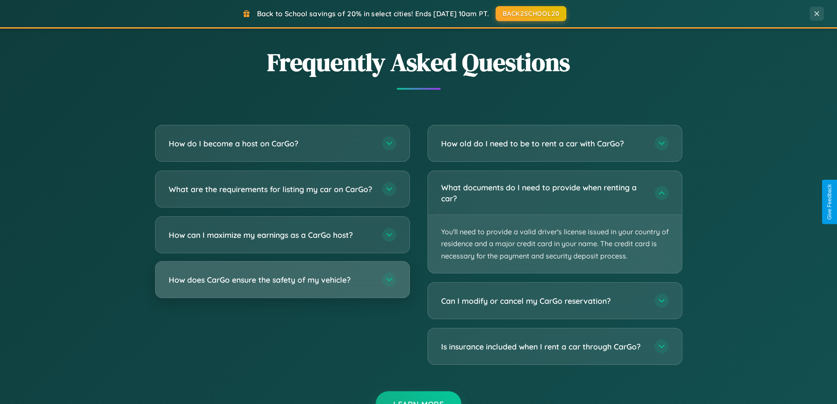 This screenshot has width=837, height=404. What do you see at coordinates (830, 202) in the screenshot?
I see `div: Give Feedback` at bounding box center [830, 202].